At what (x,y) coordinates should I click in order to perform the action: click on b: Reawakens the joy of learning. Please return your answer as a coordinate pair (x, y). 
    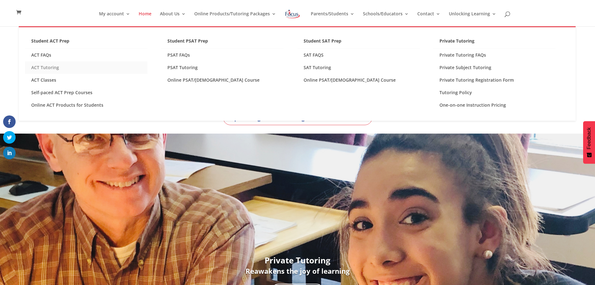
    Looking at the image, I should click on (297, 271).